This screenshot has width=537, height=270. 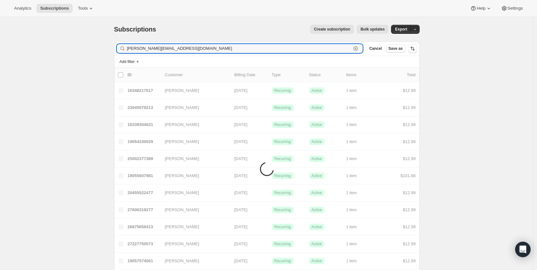 What do you see at coordinates (23, 8) in the screenshot?
I see `span: Analytics` at bounding box center [23, 8].